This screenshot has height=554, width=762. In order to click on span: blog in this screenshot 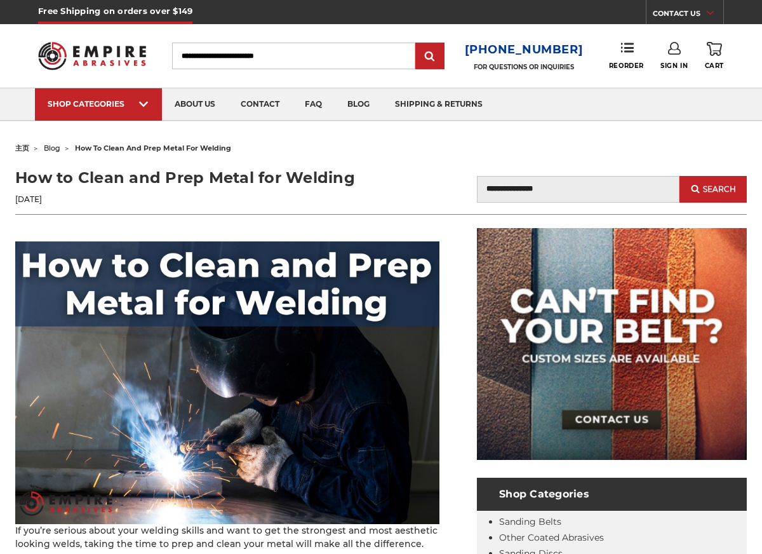, I will do `click(52, 148)`.